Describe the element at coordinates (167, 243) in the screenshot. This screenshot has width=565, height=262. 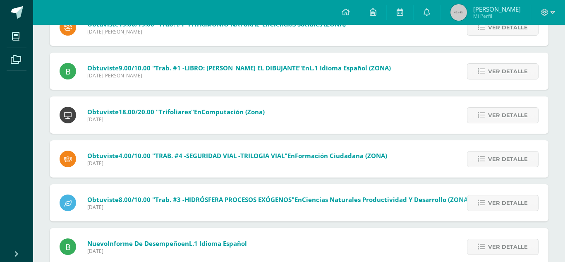
I see `span: Nuevo en` at that location.